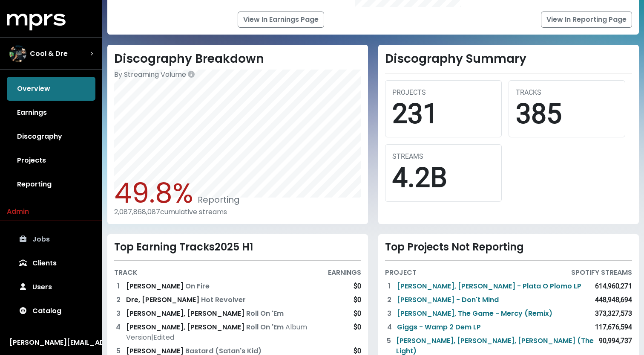  What do you see at coordinates (613, 327) in the screenshot?
I see `div: 117,676,594` at bounding box center [613, 327].